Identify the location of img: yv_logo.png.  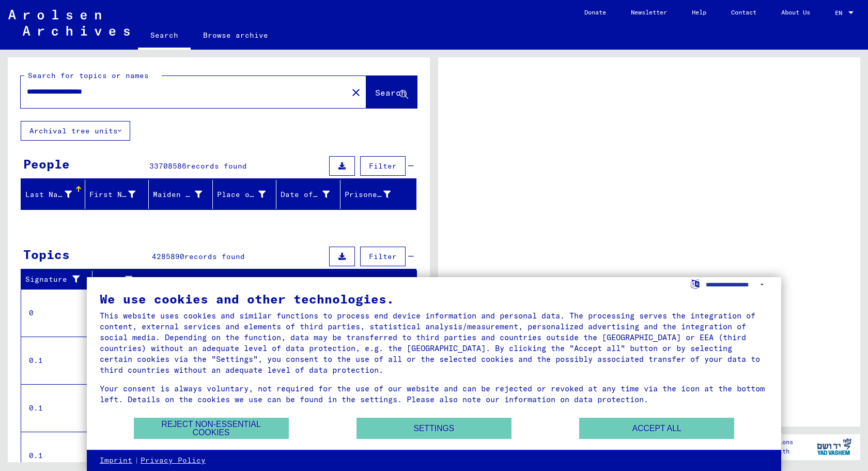
(834, 447).